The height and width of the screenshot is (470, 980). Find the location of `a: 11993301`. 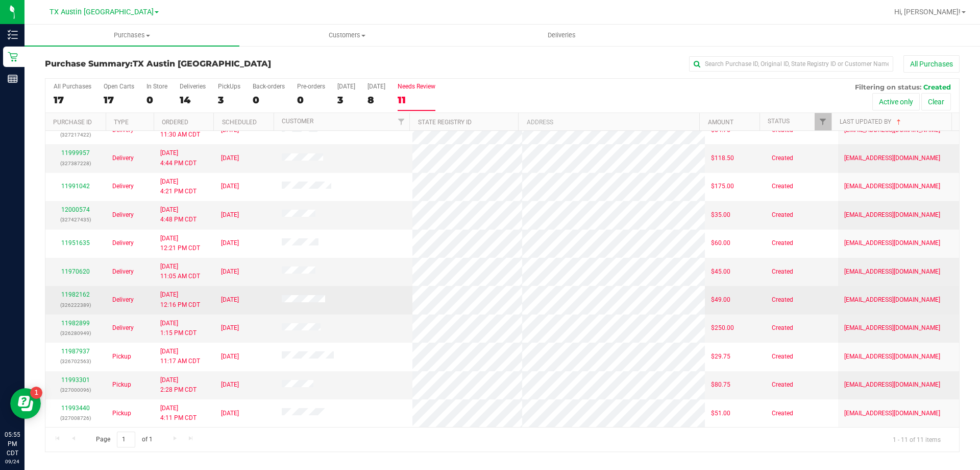

a: 11993301 is located at coordinates (76, 380).